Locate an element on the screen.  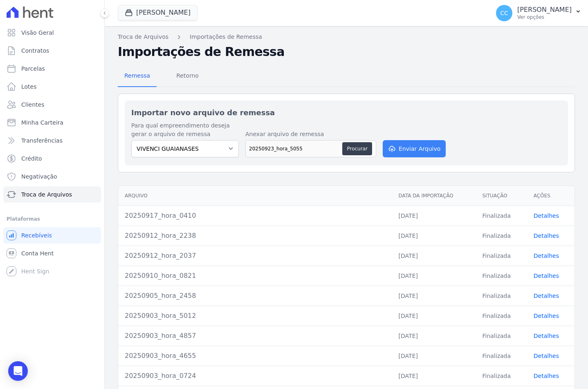
button: Enviar Arquivo is located at coordinates (414, 149).